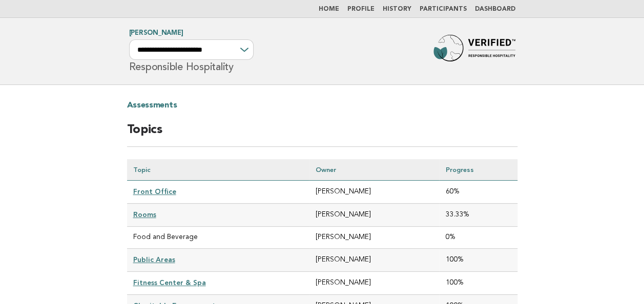 The image size is (644, 304). What do you see at coordinates (152, 106) in the screenshot?
I see `a: Assessments` at bounding box center [152, 106].